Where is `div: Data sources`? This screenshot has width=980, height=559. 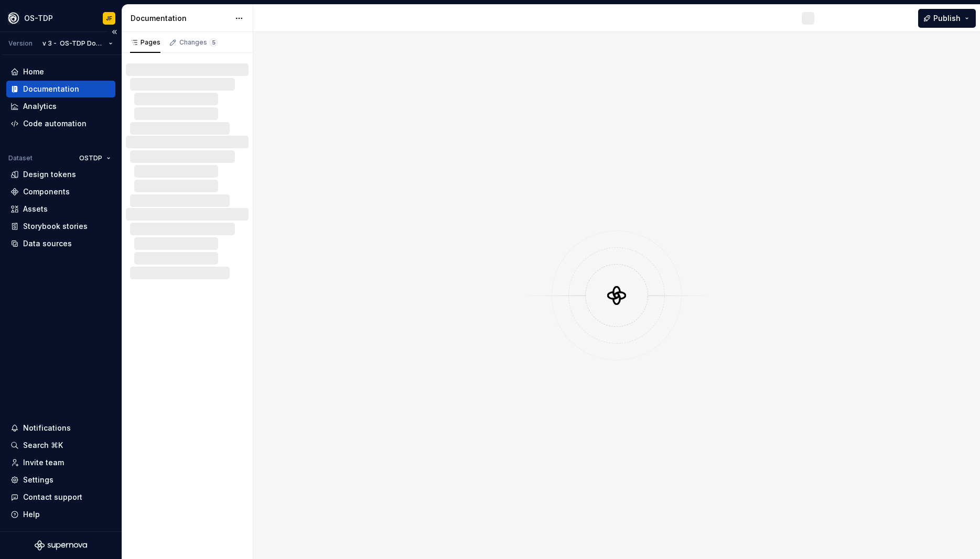
div: Data sources is located at coordinates (47, 244).